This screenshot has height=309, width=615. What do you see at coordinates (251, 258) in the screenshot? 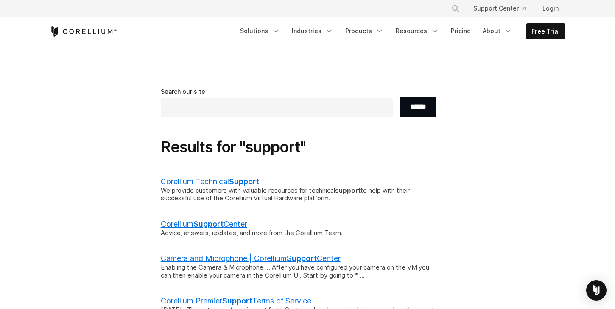
I see `a: Camera and Microphone | CorelliumSupportCenter` at bounding box center [251, 258].